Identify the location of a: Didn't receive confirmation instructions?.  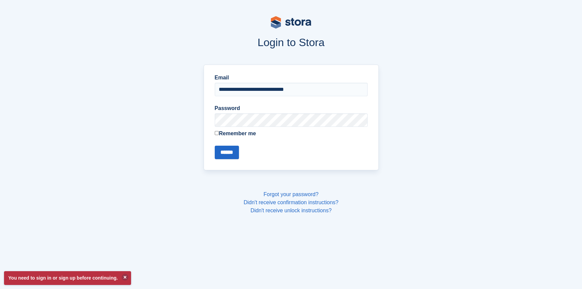
(291, 202).